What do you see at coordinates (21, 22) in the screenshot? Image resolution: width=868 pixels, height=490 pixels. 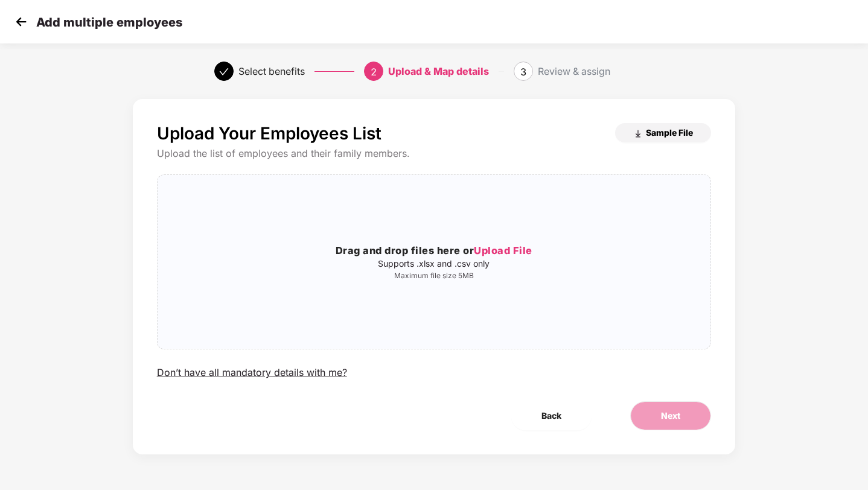 I see `img: svg+xml;base64,PHN2ZyB4bWxucz0iaHR0cDovL3d3dy53My5vcmcvMjAwMC9zdmciIHdpZHRoPSIzMCIgaGVpZ2h0PSIzMC...` at bounding box center [21, 22].